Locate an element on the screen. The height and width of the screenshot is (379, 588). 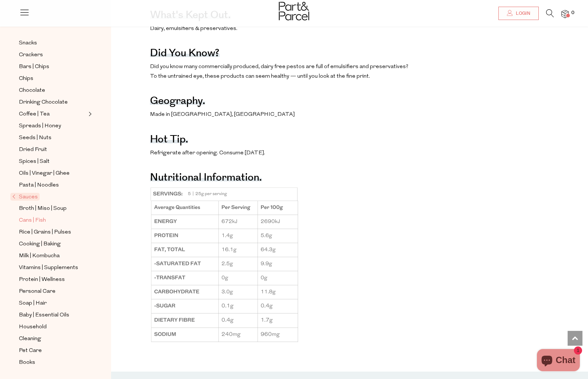
a: Protein | Wellness is located at coordinates (53, 279).